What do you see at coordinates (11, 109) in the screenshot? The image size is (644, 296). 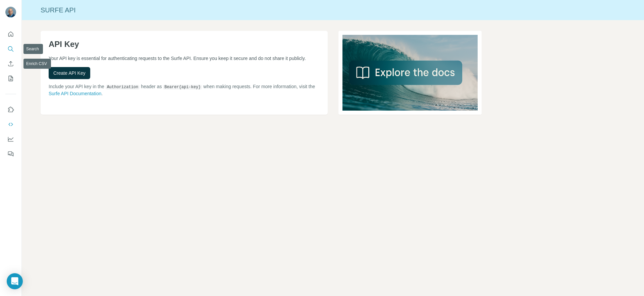 I see `button: Use Surfe on LinkedIn` at bounding box center [11, 109].